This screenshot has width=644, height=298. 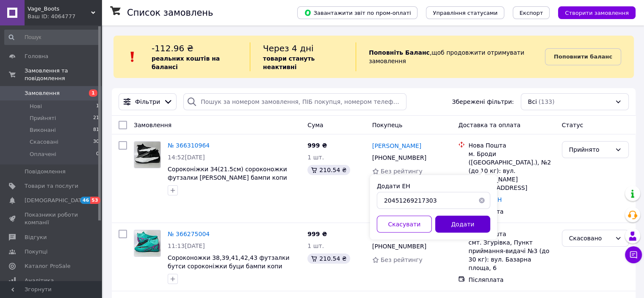 I want to click on div: Прийнято, so click(x=590, y=150).